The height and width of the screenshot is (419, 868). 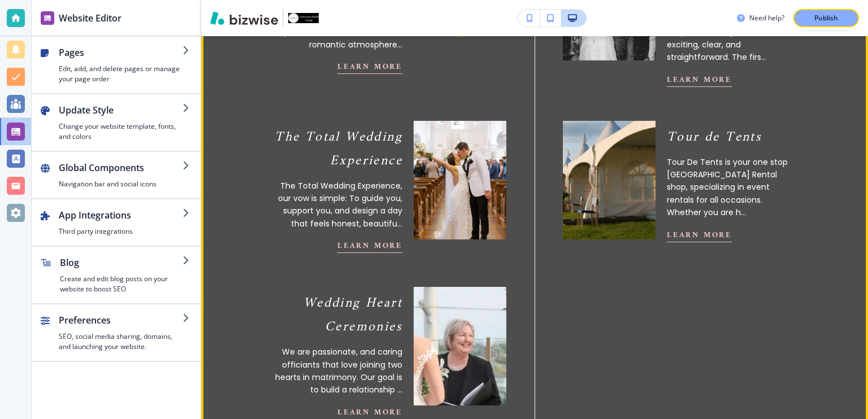 I want to click on p: Tour de Tents, so click(x=732, y=137).